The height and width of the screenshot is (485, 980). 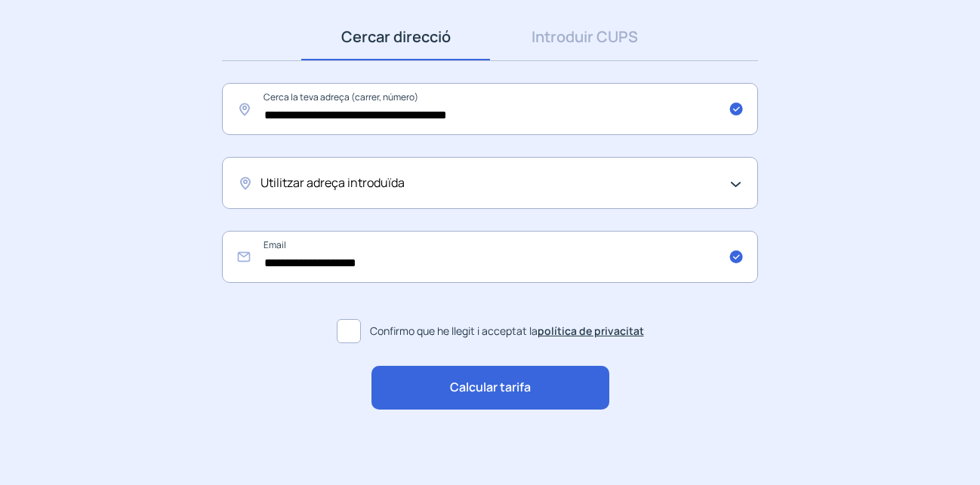 What do you see at coordinates (332, 183) in the screenshot?
I see `span: Utilitzar adreça introduïda` at bounding box center [332, 183].